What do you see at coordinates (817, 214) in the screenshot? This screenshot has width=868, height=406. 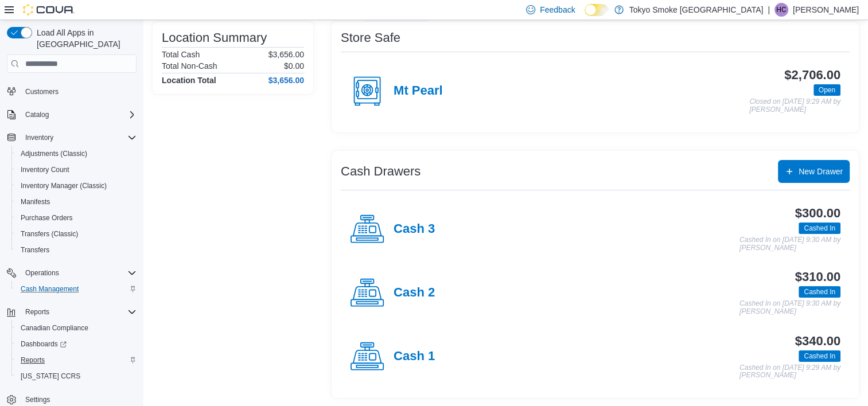 I see `h3: $300.00` at bounding box center [817, 214].